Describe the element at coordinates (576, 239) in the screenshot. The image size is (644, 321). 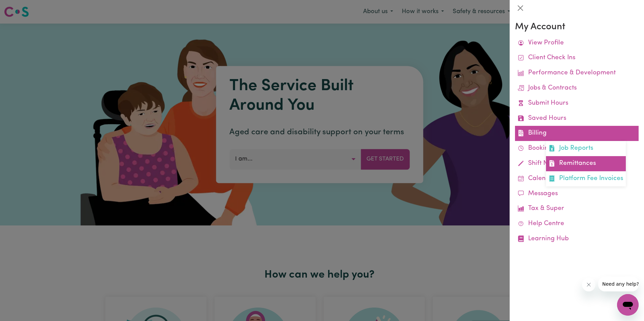
I see `a: Learning Hub` at that location.